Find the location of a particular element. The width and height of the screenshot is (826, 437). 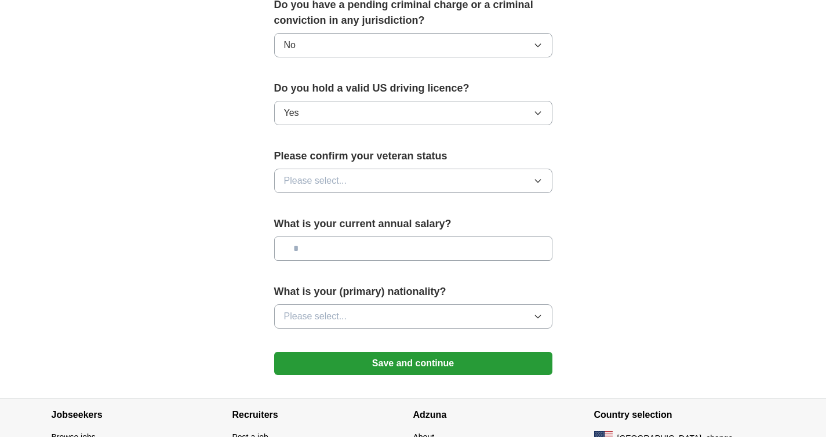

span: No is located at coordinates (290, 45).